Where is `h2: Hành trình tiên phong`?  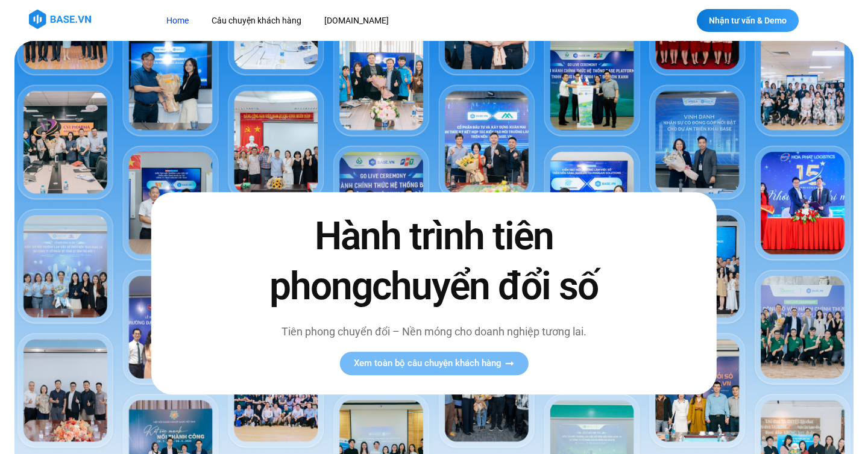
h2: Hành trình tiên phong is located at coordinates (434, 261).